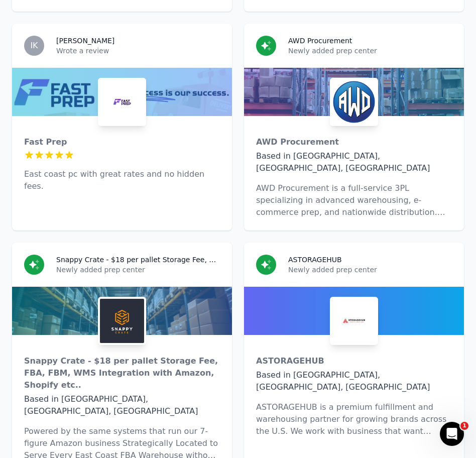 The width and height of the screenshot is (476, 458). What do you see at coordinates (320, 40) in the screenshot?
I see `h3: AWD Procurement` at bounding box center [320, 40].